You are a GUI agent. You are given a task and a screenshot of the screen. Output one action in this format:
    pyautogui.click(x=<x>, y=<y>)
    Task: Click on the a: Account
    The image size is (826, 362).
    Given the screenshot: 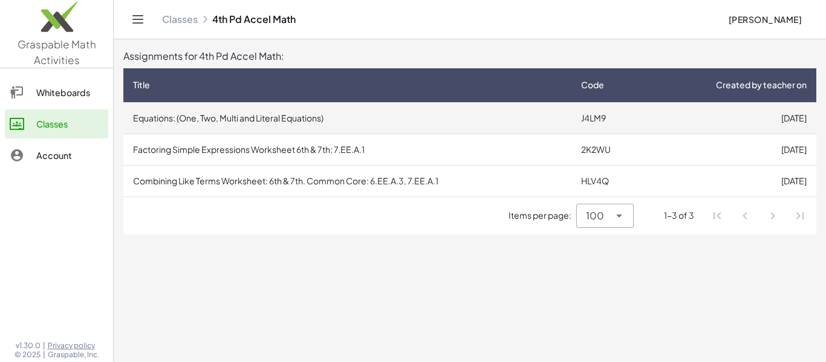 What is the action you would take?
    pyautogui.click(x=56, y=155)
    